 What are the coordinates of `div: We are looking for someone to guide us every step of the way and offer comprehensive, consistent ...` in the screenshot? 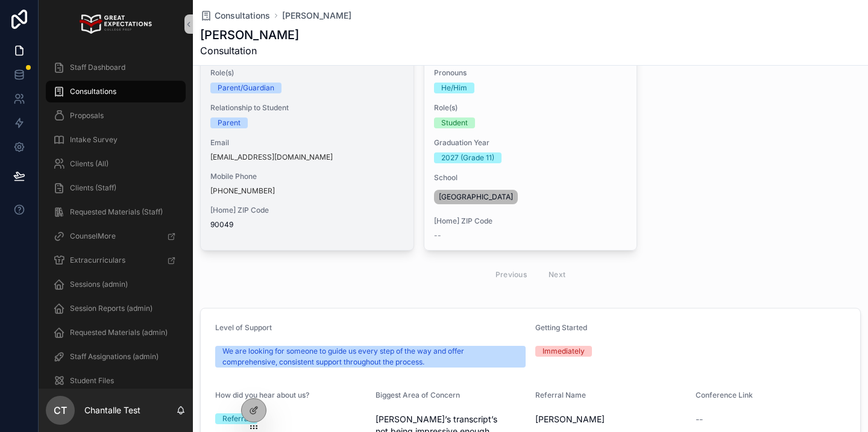 It's located at (370, 357).